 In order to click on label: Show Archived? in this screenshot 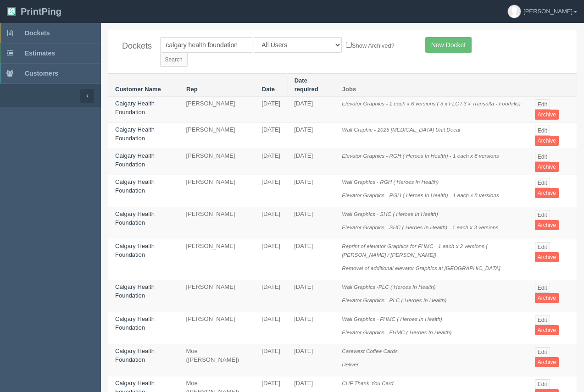, I will do `click(370, 45)`.